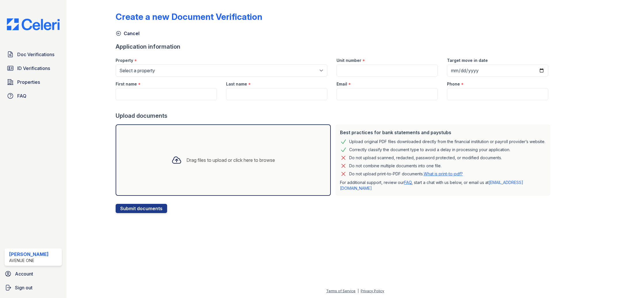 The image size is (644, 298). Describe the element at coordinates (24, 274) in the screenshot. I see `span: Account` at that location.